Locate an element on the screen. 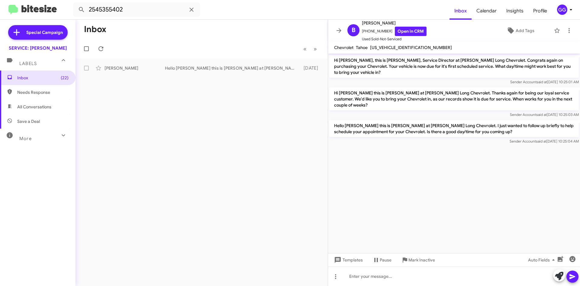 The width and height of the screenshot is (580, 286). span: More is located at coordinates (25, 138).